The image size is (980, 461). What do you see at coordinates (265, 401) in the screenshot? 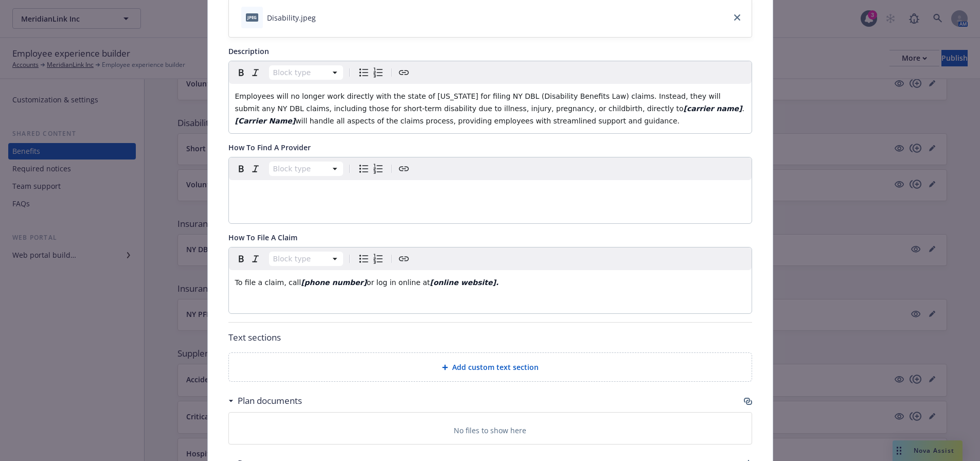
I see `div: Plan documents` at bounding box center [265, 401].